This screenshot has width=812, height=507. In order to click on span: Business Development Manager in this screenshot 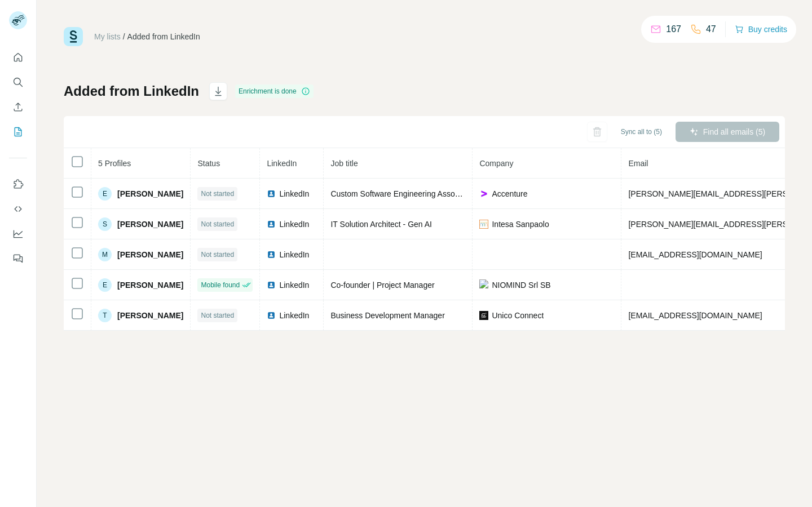, I will do `click(388, 315)`.